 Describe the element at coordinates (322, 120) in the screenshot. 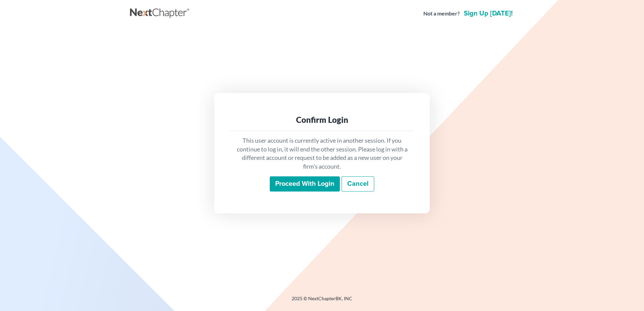

I see `div: Confirm Login` at that location.